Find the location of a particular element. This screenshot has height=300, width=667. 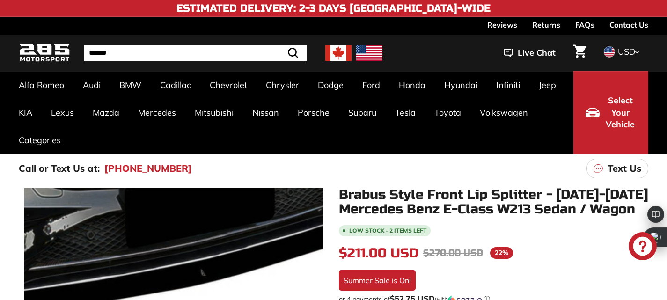

a: Honda is located at coordinates (412, 85).